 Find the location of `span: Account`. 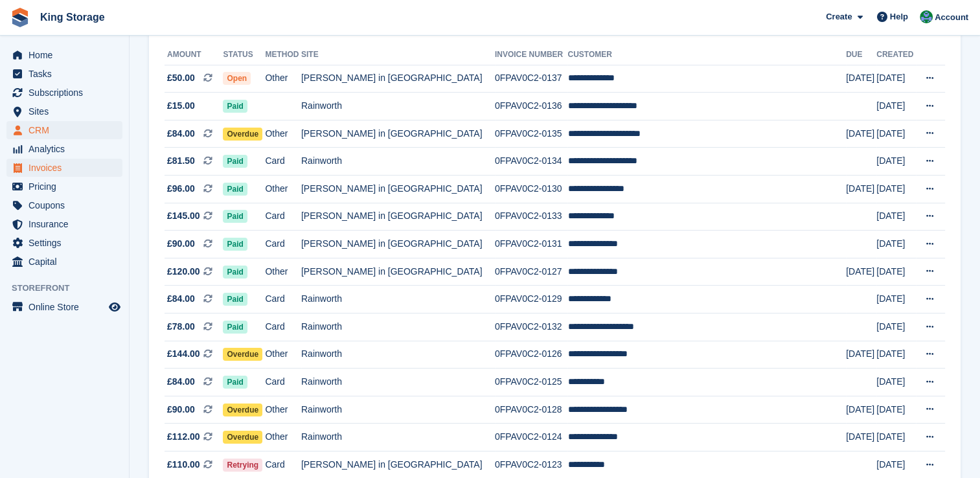

span: Account is located at coordinates (951, 18).